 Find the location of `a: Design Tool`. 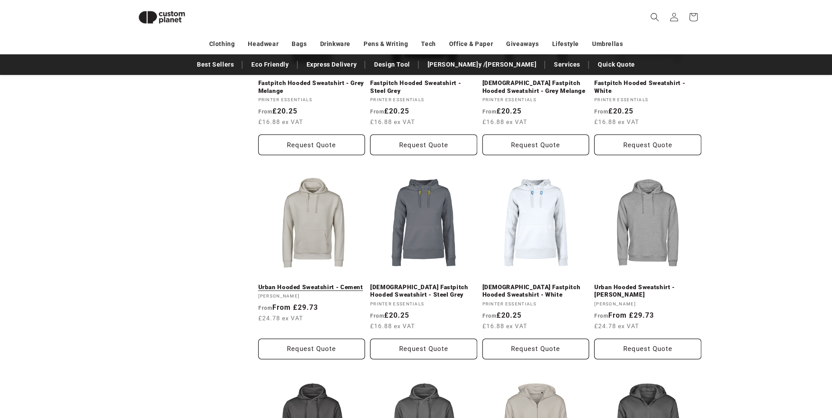

a: Design Tool is located at coordinates (392, 64).